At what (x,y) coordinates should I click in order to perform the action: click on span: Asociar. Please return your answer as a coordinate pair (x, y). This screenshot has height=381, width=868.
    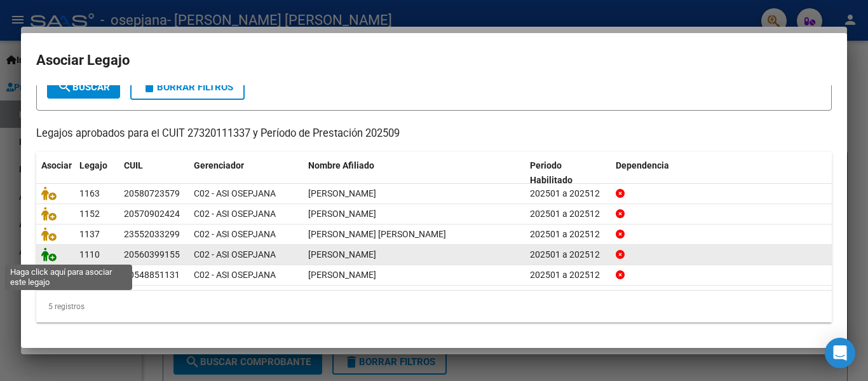
    Looking at the image, I should click on (56, 165).